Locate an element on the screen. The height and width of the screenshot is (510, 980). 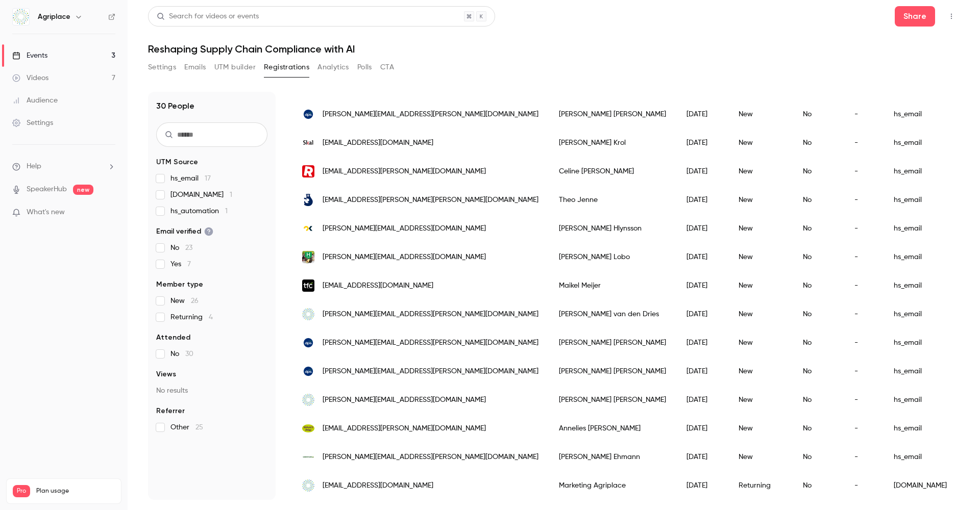
img: ok.is is located at coordinates (309, 228).